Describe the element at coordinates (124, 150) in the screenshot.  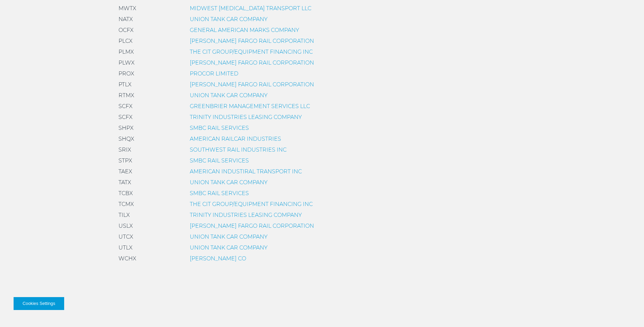
I see `span: SRIX` at that location.